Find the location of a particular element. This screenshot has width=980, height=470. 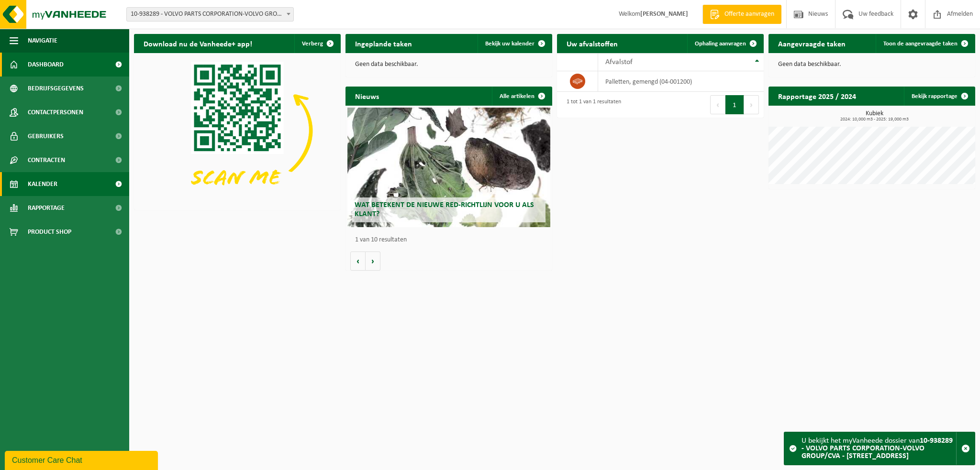

img: Download de VHEPlus App is located at coordinates (238, 130).